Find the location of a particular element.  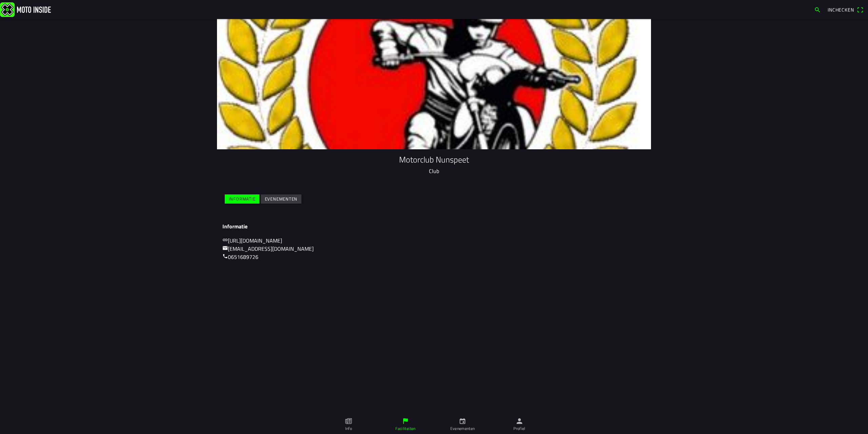

h3: Informatie is located at coordinates (434, 226).